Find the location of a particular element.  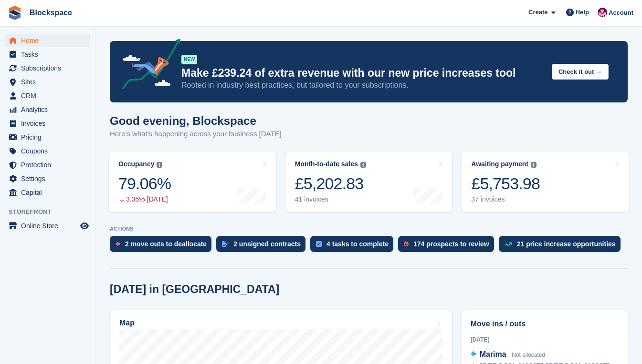

p: Make £239.24 of extra revenue with our new price increases tool is located at coordinates (363, 73).